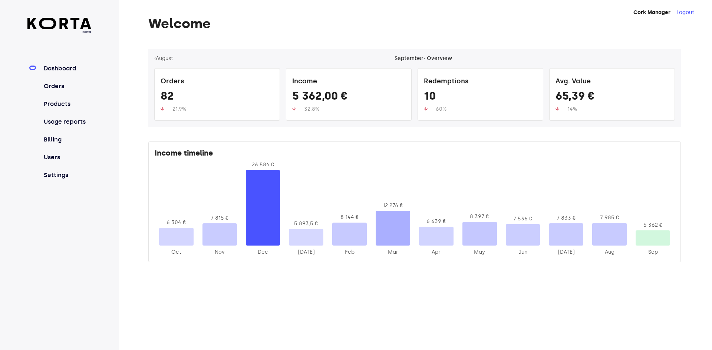 The image size is (712, 350). I want to click on div: 7 536 €, so click(523, 219).